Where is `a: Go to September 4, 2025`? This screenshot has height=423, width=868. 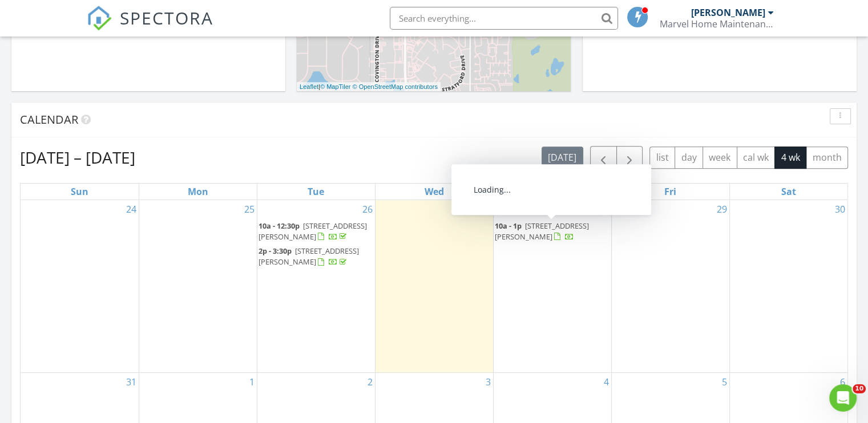 a: Go to September 4, 2025 is located at coordinates (606, 382).